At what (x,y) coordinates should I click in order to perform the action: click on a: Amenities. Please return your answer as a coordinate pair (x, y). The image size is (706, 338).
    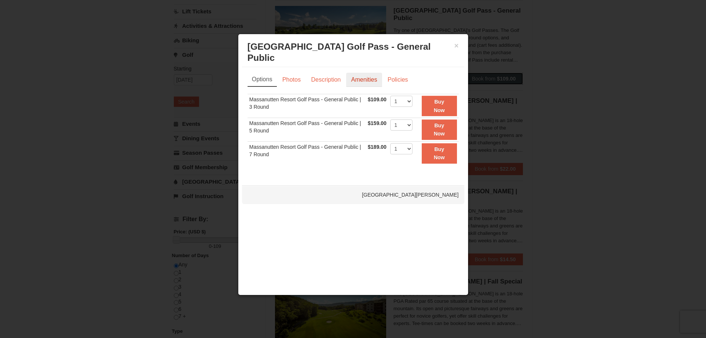
    Looking at the image, I should click on (364, 80).